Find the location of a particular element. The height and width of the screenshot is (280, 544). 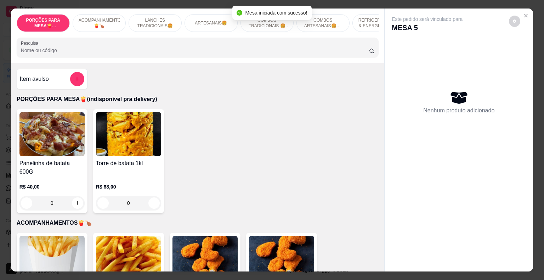

input: Pesquisa is located at coordinates (195, 50).